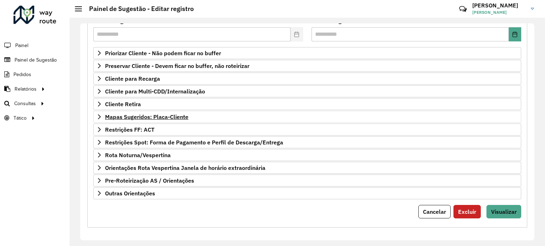  I want to click on span: Tático, so click(20, 118).